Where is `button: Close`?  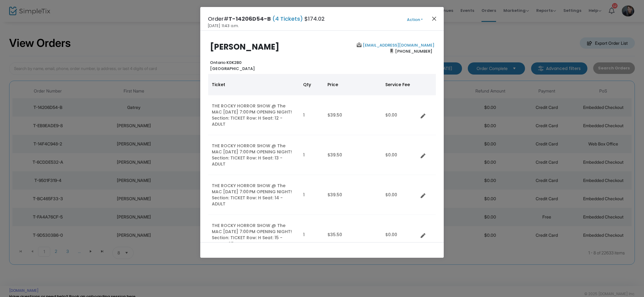 button: Close is located at coordinates (434, 18).